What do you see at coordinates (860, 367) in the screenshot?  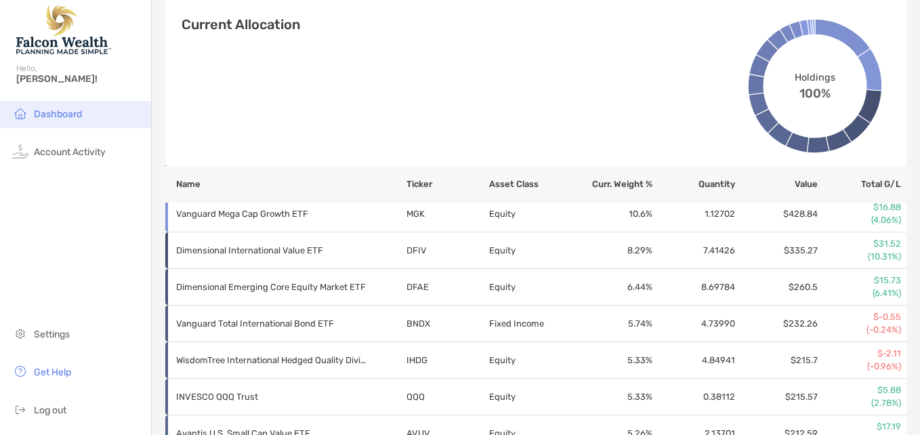 I see `p: (-0.96%)` at bounding box center [860, 367].